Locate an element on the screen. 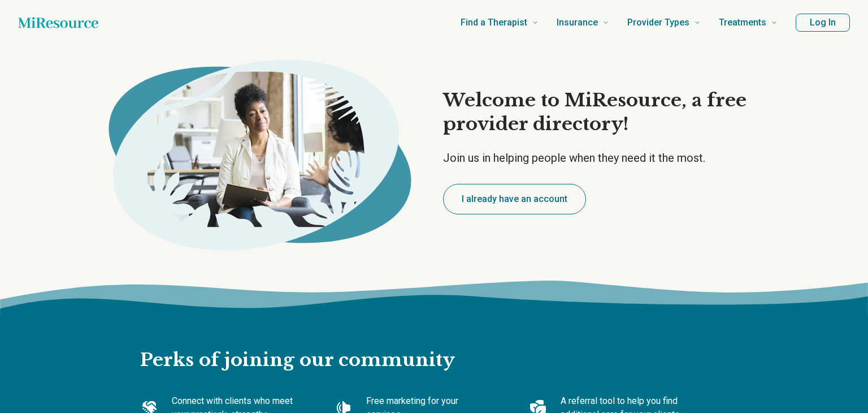 The height and width of the screenshot is (413, 868). a: Home page is located at coordinates (58, 23).